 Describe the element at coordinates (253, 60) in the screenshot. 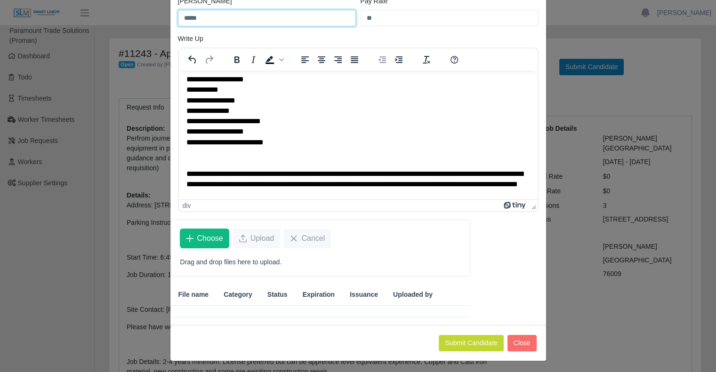

I see `button: Italic` at that location.